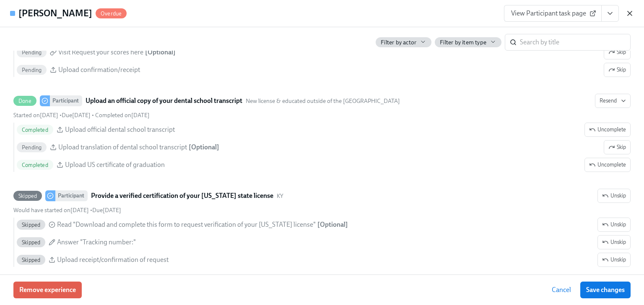 This screenshot has width=644, height=305. Describe the element at coordinates (468, 42) in the screenshot. I see `button: Filter by item type` at that location.